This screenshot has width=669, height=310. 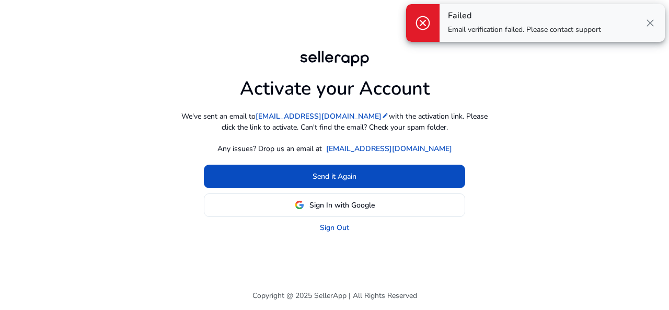 What do you see at coordinates (335, 205) in the screenshot?
I see `button: Sign In with Google` at bounding box center [335, 205].